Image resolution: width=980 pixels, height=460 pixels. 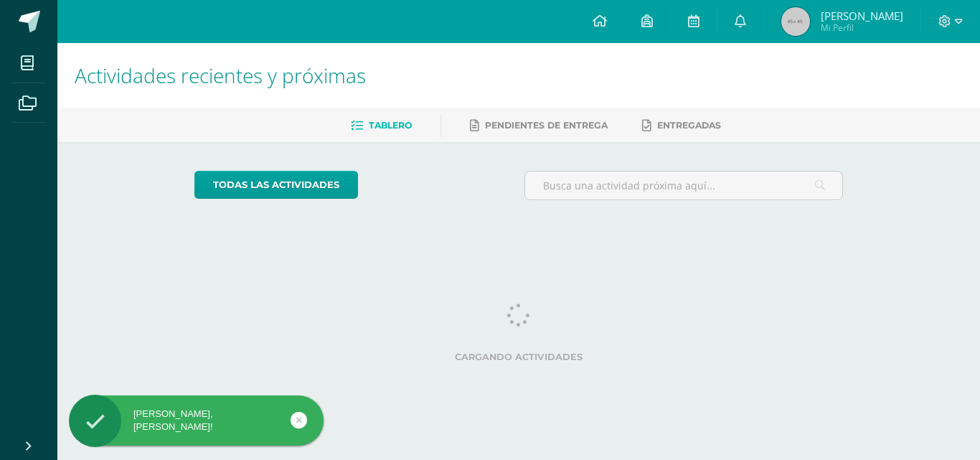 I want to click on label: Cargando actividades, so click(x=519, y=357).